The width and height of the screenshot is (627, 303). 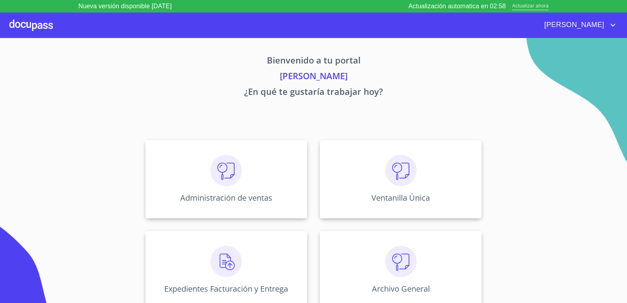 What do you see at coordinates (226, 197) in the screenshot?
I see `p: Administración de ventas` at bounding box center [226, 197].